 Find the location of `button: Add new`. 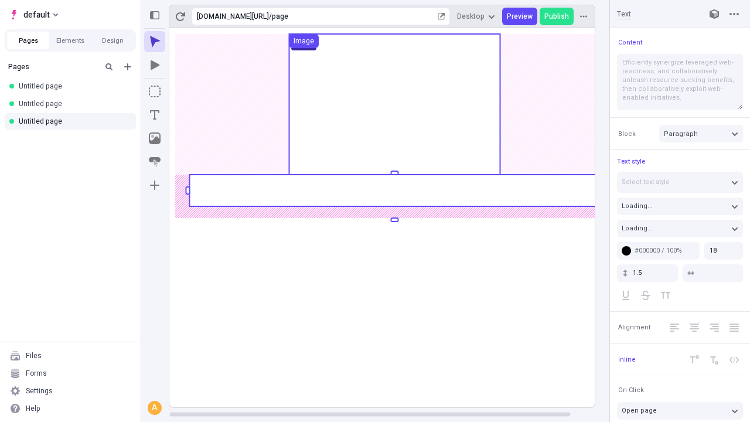

button: Add new is located at coordinates (128, 67).